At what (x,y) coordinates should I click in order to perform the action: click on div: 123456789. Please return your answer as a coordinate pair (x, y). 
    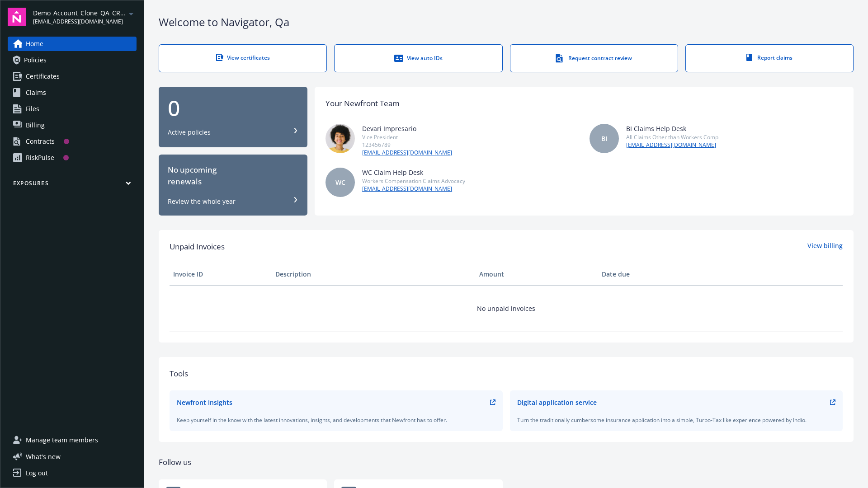
    Looking at the image, I should click on (407, 145).